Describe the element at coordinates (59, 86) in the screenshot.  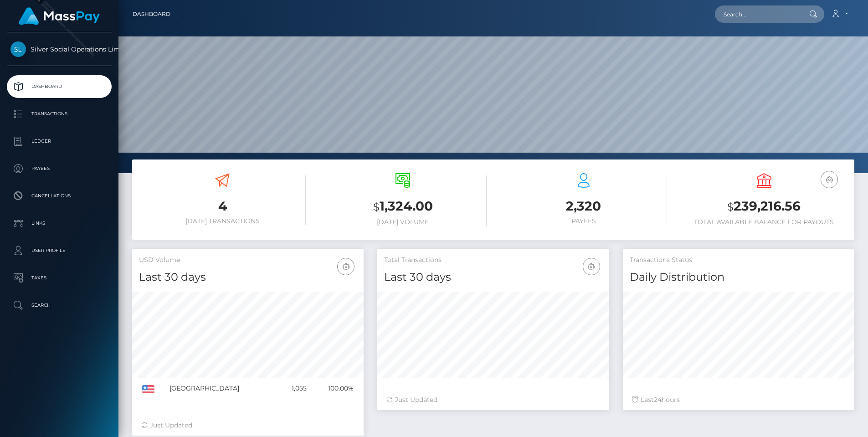
I see `p: Dashboard` at that location.